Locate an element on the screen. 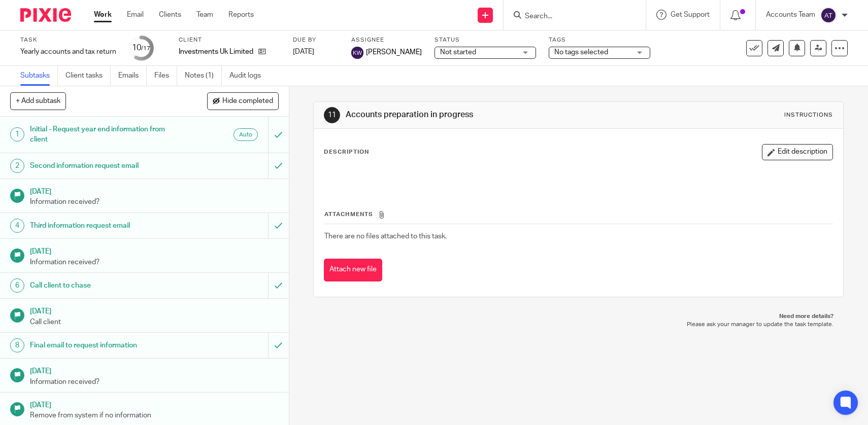 The width and height of the screenshot is (868, 425). a: Team is located at coordinates (204, 15).